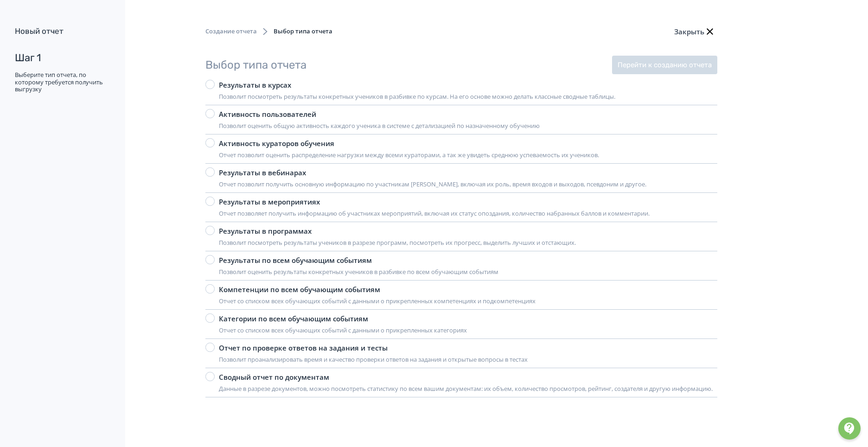 This screenshot has width=868, height=447. Describe the element at coordinates (409, 155) in the screenshot. I see `div: Отчет позволит оценить распределение нагрузки между всеми кураторами, а так же увидеть среднюю ус...` at that location.